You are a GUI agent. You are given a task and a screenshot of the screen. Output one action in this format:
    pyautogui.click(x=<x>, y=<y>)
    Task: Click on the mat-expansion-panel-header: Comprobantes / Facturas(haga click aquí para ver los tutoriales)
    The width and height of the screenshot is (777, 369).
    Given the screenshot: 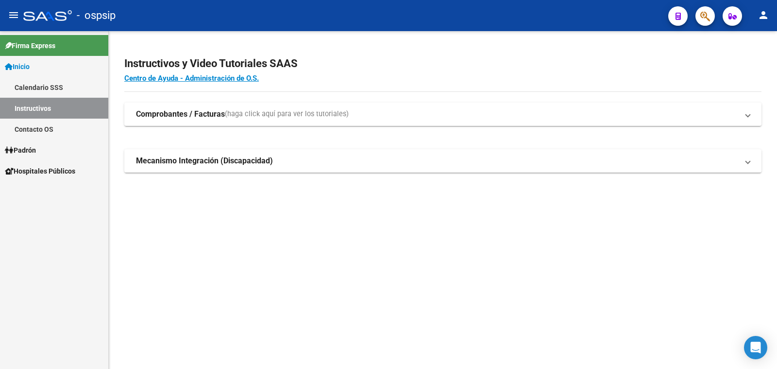 What is the action you would take?
    pyautogui.click(x=443, y=114)
    